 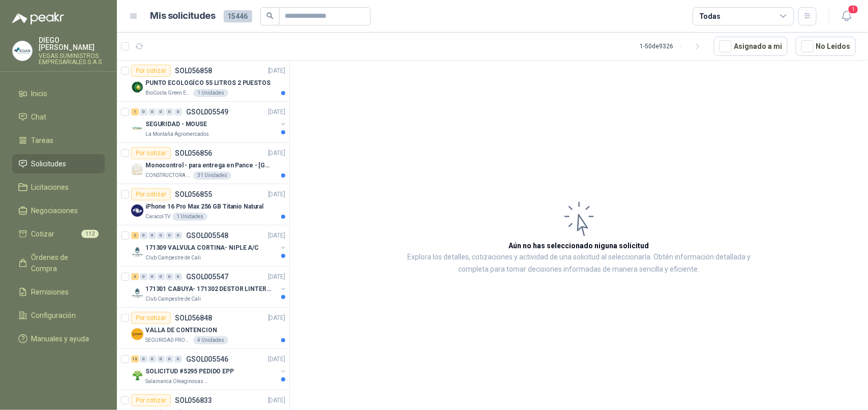 I want to click on h1: Mis solicitudes, so click(x=183, y=16).